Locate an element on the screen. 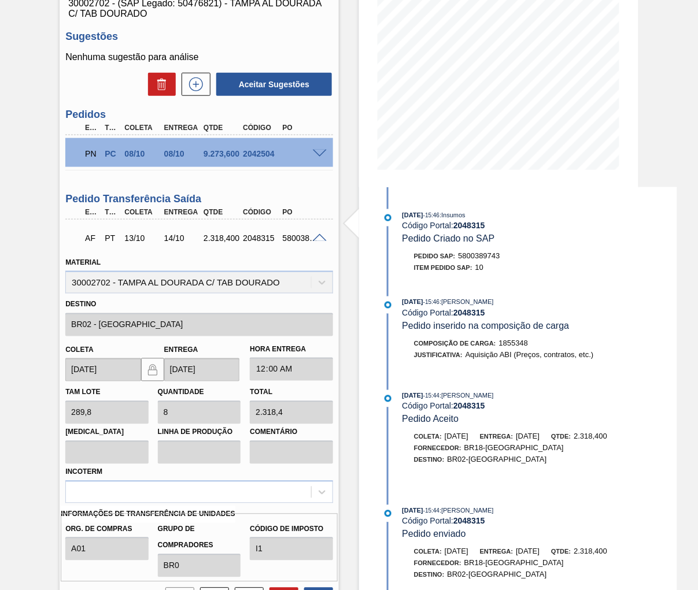  span: 10 is located at coordinates (479, 267).